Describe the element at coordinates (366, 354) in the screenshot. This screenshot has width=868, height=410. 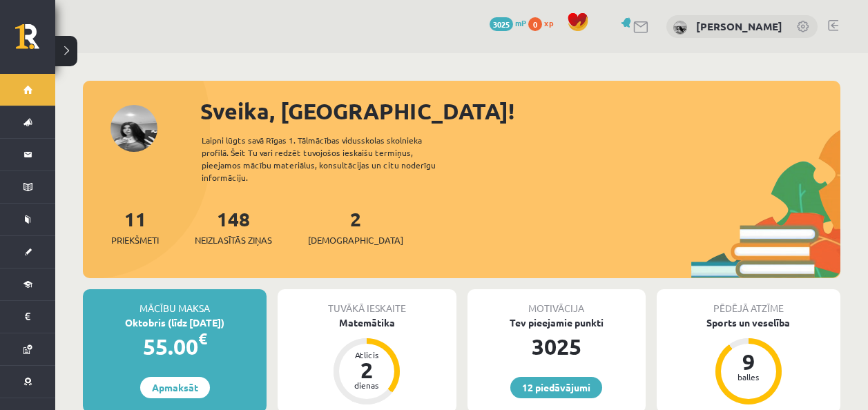
I see `div: Atlicis` at that location.